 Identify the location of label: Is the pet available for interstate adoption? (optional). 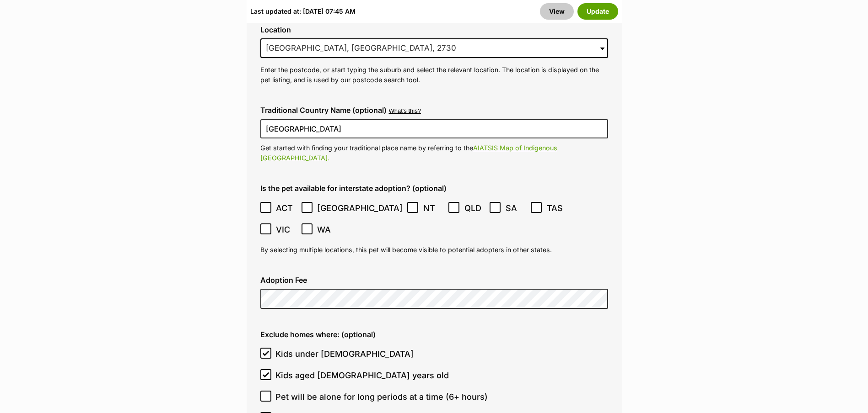
(434, 188).